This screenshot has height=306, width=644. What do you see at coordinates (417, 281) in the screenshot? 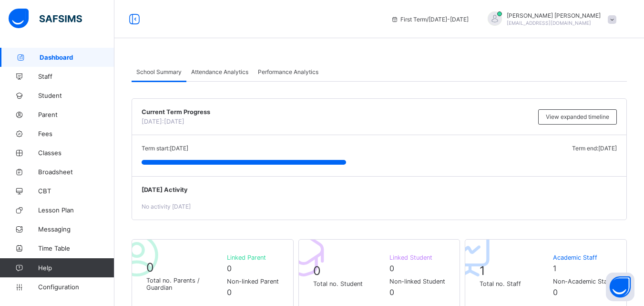
I see `span: Non-linked Student` at bounding box center [417, 281].